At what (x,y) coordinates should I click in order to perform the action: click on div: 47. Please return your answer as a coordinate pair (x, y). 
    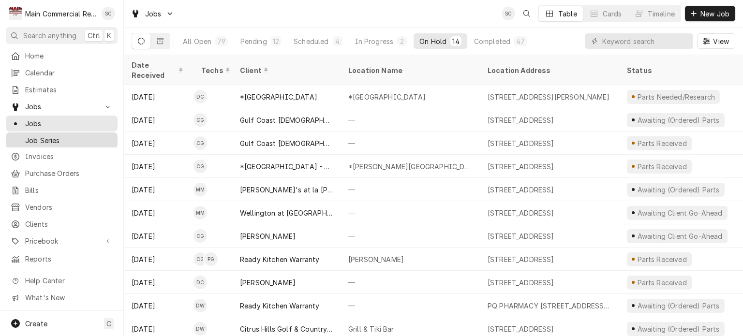
    Looking at the image, I should click on (521, 41).